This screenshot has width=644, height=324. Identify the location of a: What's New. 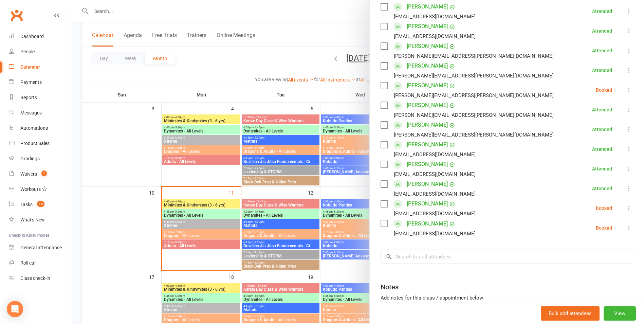
(40, 220).